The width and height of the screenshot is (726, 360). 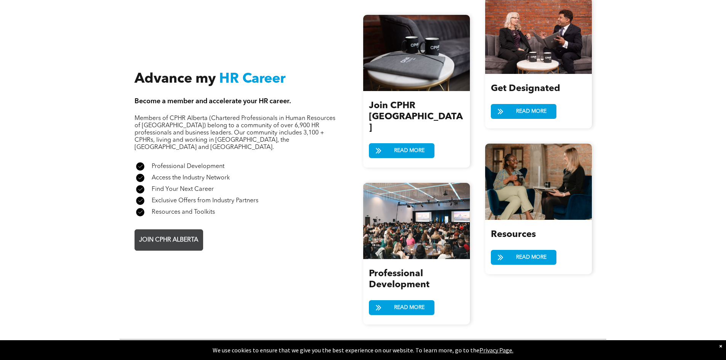 What do you see at coordinates (526, 89) in the screenshot?
I see `span: Get Designated` at bounding box center [526, 89].